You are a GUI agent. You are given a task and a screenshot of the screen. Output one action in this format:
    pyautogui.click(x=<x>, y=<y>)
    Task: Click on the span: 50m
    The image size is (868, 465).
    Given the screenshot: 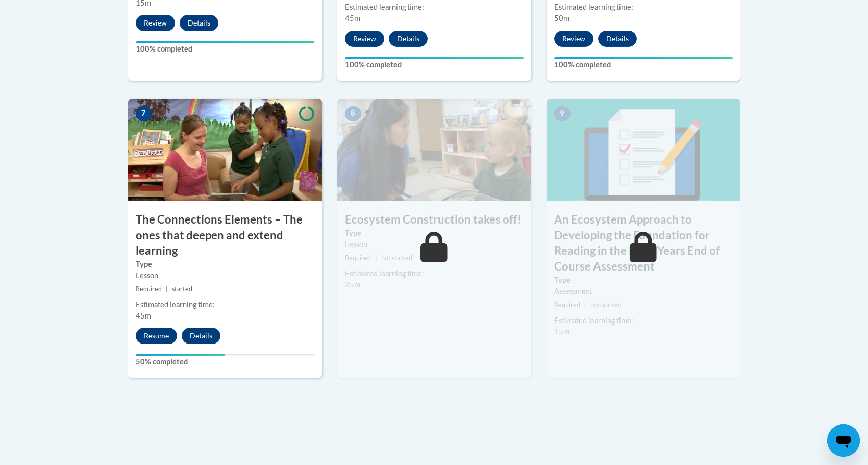 What is the action you would take?
    pyautogui.click(x=562, y=18)
    